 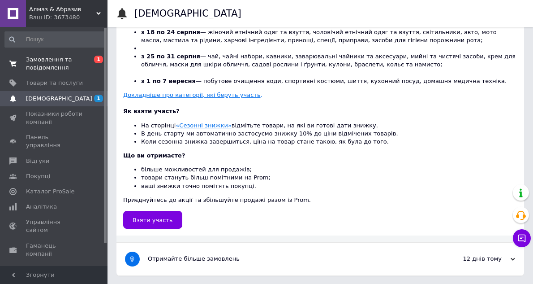 What do you see at coordinates (329, 36) in the screenshot?
I see `li: — жіночий етнічний одяг та взуття, чоловічий етнічний одяг та взуття, світильники, авто, мото мас...` at bounding box center [329, 36].